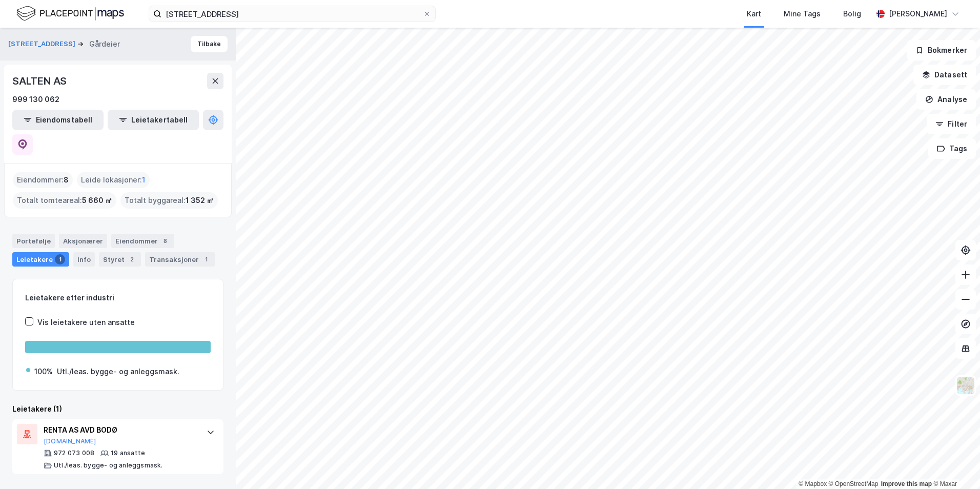 The height and width of the screenshot is (489, 980). Describe the element at coordinates (813, 484) in the screenshot. I see `a: Mapbox` at that location.